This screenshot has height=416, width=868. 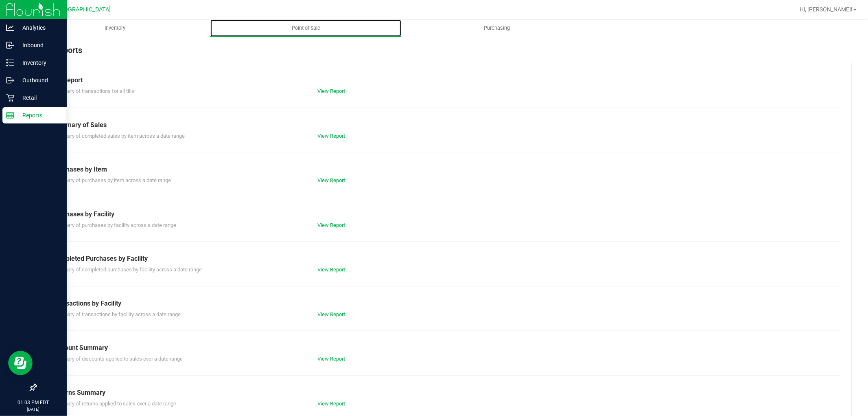 What do you see at coordinates (11, 63) in the screenshot?
I see `inline-svg: Inventory` at bounding box center [11, 63].